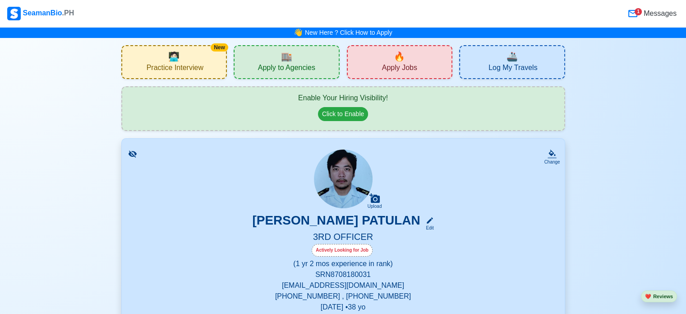 The image size is (686, 314). I want to click on span: interview, so click(174, 56).